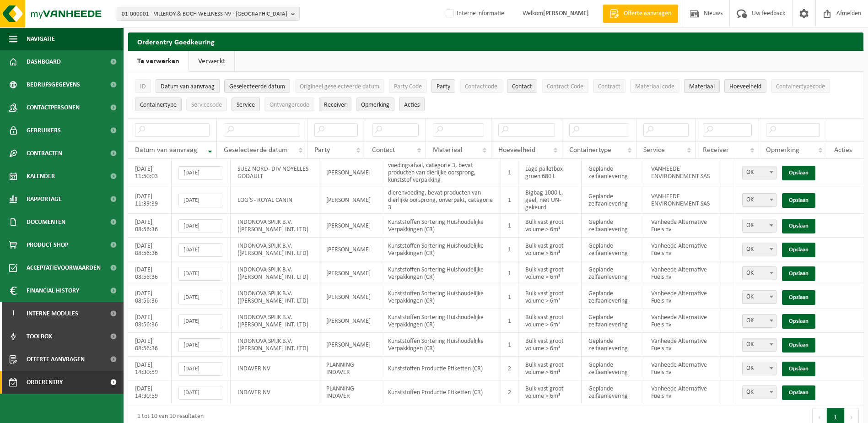  Describe the element at coordinates (289, 105) in the screenshot. I see `span: Ontvangercode` at that location.